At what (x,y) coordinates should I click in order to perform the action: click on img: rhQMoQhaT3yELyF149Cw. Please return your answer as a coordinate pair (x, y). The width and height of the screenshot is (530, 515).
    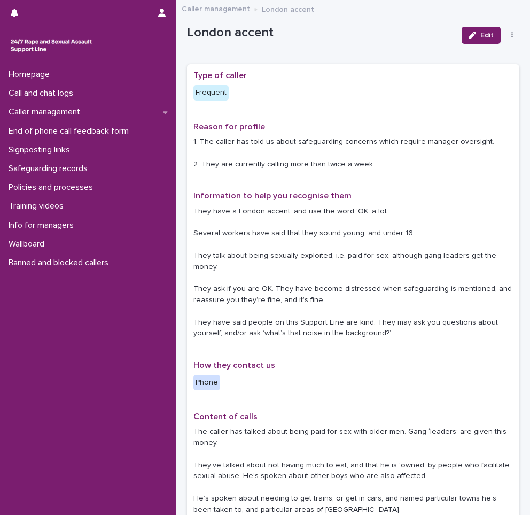
    Looking at the image, I should click on (51, 45).